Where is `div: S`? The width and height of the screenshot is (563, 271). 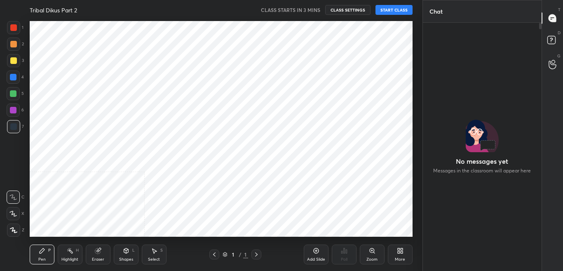 div: S is located at coordinates (161, 250).